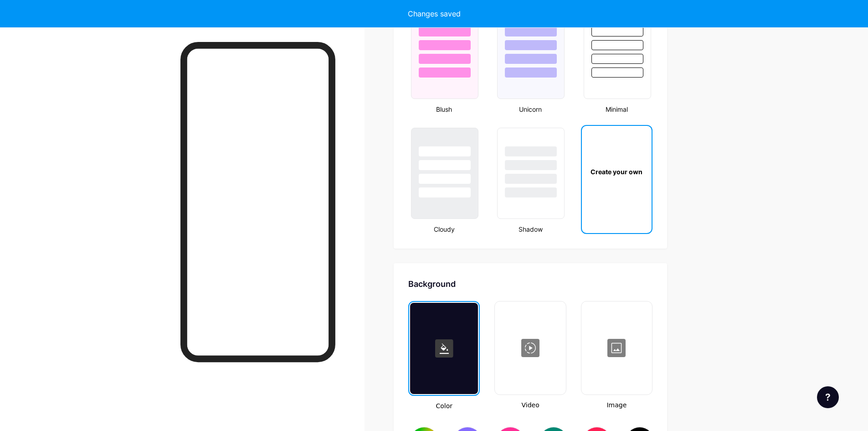  What do you see at coordinates (434, 14) in the screenshot?
I see `div: Changes saved` at bounding box center [434, 14].